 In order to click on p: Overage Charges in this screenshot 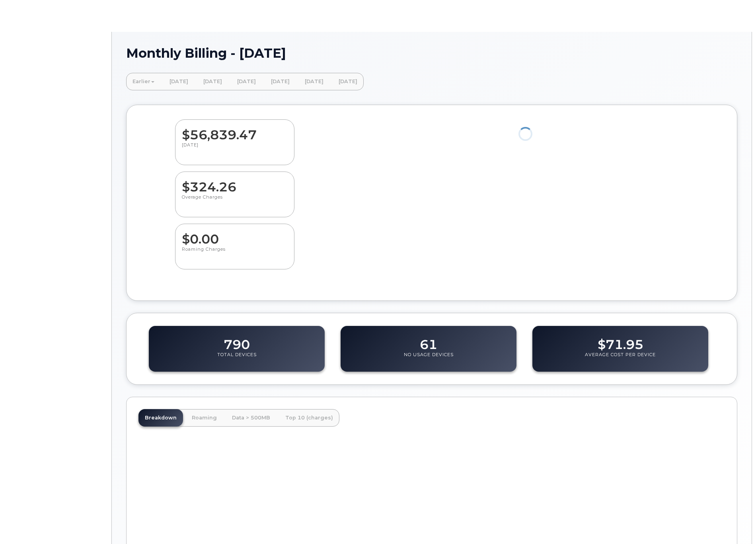, I will do `click(235, 202)`.